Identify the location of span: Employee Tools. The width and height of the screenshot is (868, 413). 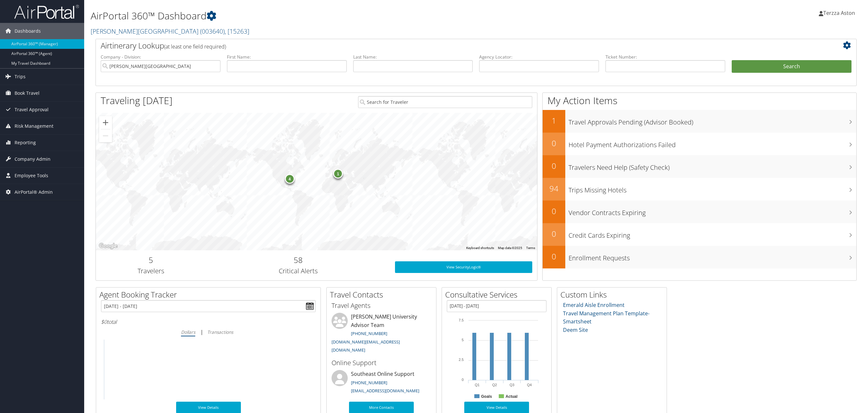
(32, 175).